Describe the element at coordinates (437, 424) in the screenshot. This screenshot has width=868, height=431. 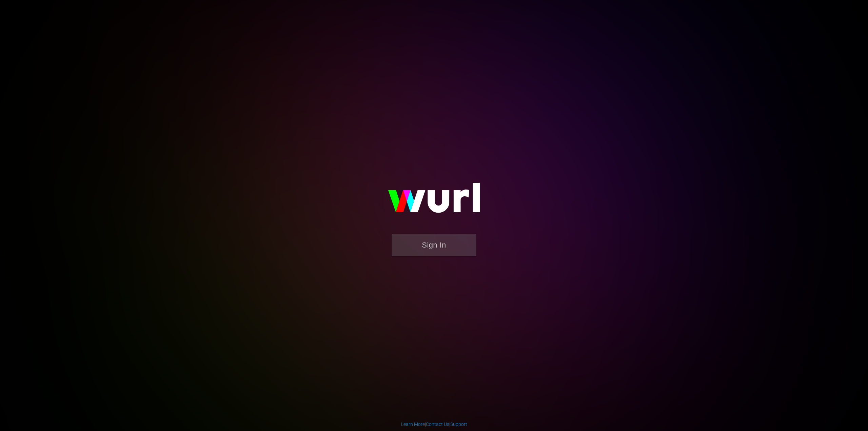
I see `a: Contact Us` at that location.